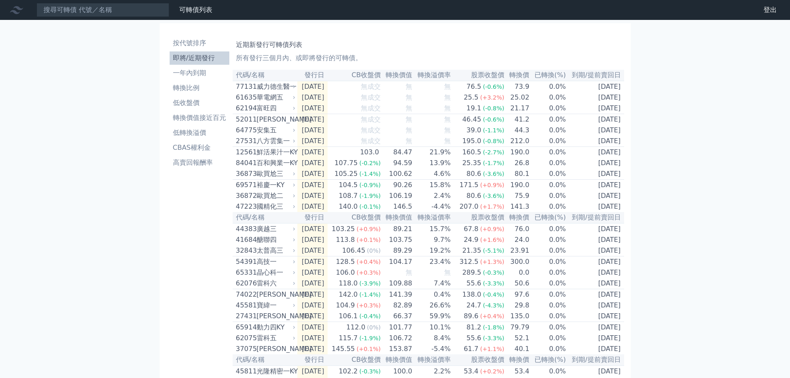  I want to click on td: 100.62, so click(397, 174).